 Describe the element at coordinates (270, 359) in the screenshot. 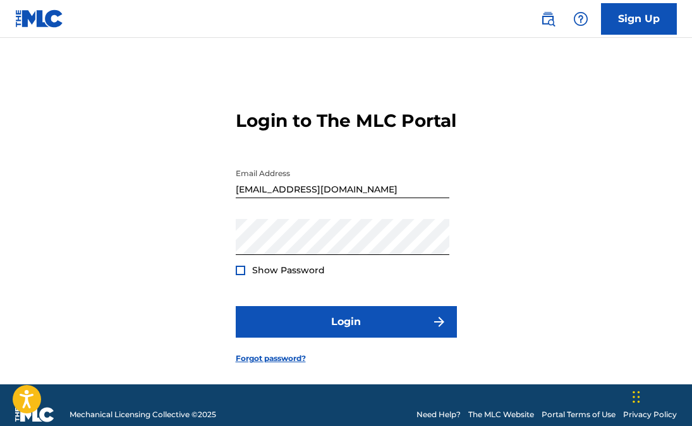

I see `a: Forgot password?` at that location.